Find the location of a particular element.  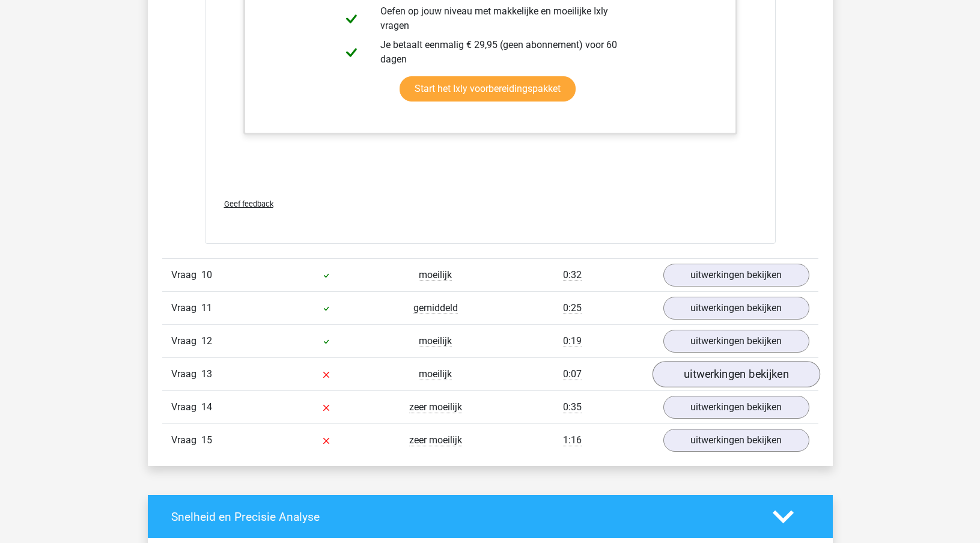

span: 12 is located at coordinates (207, 341).